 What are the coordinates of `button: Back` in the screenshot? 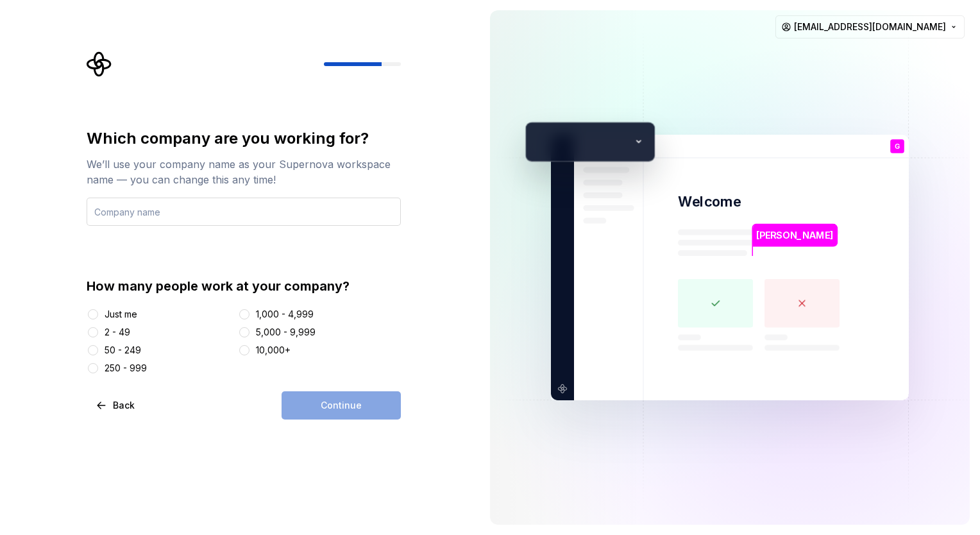 It's located at (116, 405).